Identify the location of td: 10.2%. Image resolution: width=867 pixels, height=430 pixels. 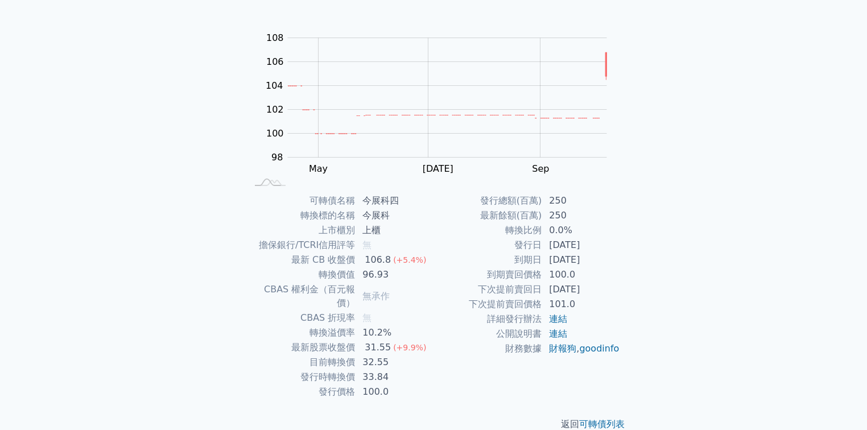
(394, 333).